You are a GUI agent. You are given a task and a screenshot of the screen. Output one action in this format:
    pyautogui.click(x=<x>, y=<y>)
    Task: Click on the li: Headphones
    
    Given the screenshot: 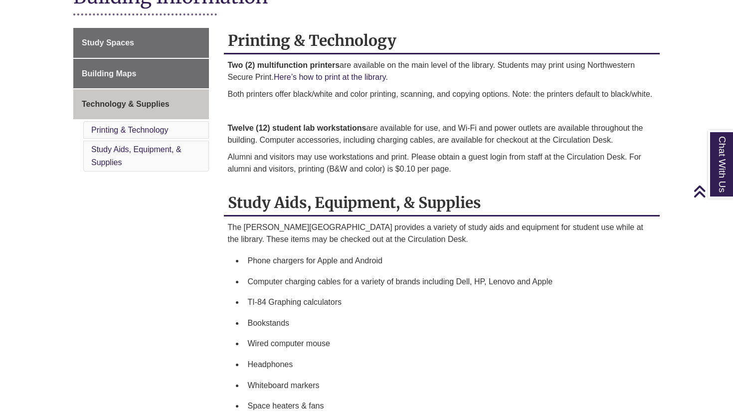 What is the action you would take?
    pyautogui.click(x=450, y=365)
    